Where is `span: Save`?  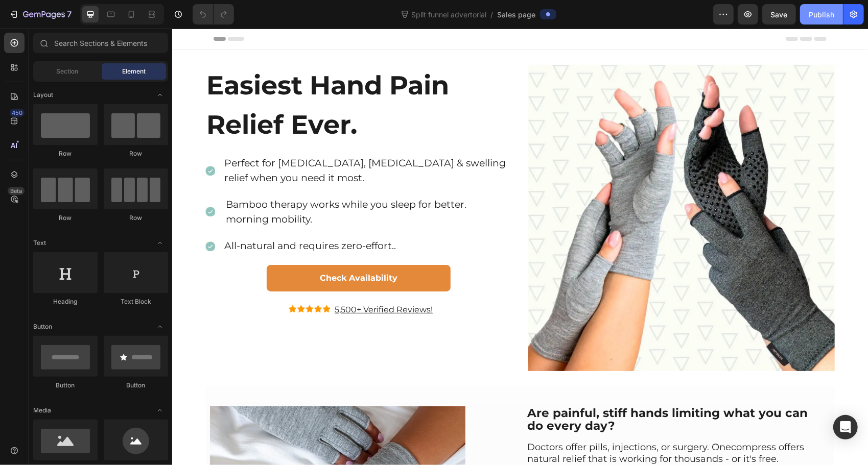 span: Save is located at coordinates (779, 15).